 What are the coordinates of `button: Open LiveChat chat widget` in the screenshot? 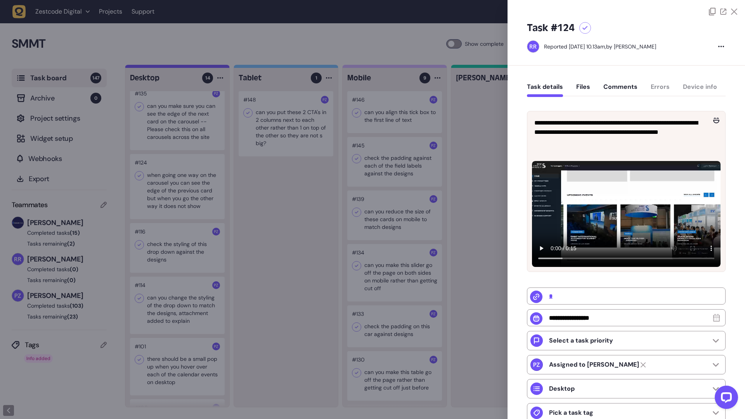 It's located at (18, 15).